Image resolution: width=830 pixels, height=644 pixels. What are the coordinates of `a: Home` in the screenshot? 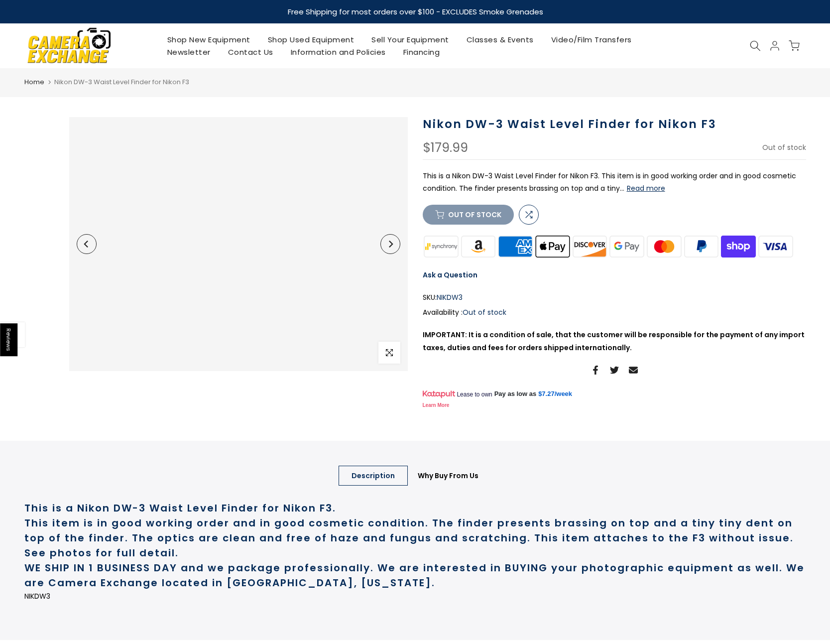 It's located at (34, 82).